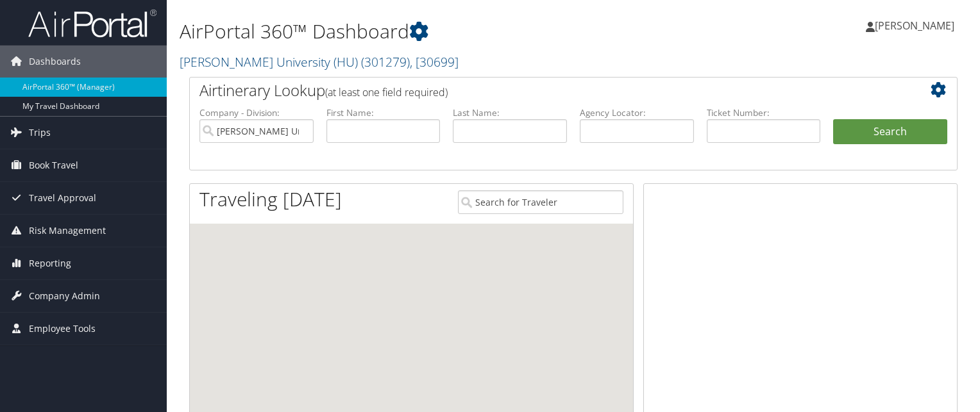 The image size is (980, 412). What do you see at coordinates (62, 198) in the screenshot?
I see `span: Travel Approval` at bounding box center [62, 198].